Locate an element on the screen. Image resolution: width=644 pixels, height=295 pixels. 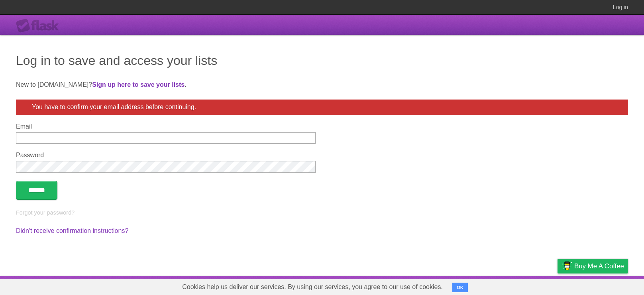
a: Sign up here to save your lists is located at coordinates (138, 85).